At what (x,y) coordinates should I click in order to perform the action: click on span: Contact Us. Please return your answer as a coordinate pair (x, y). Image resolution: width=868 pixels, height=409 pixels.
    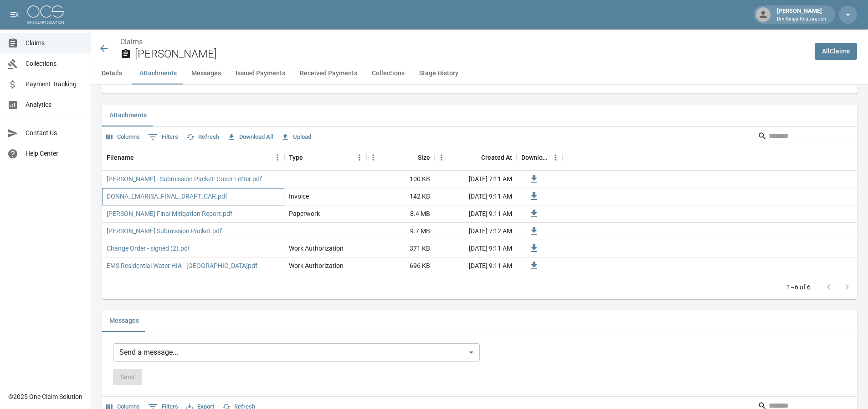
    Looking at the image, I should click on (54, 133).